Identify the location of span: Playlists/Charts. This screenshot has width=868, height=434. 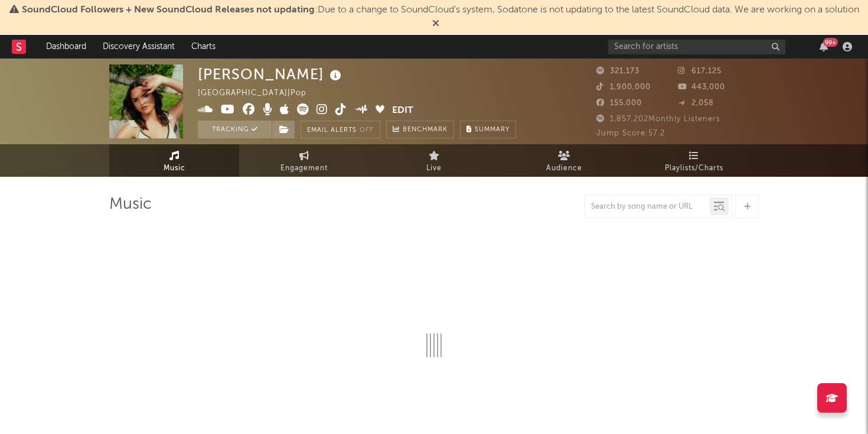
(694, 169).